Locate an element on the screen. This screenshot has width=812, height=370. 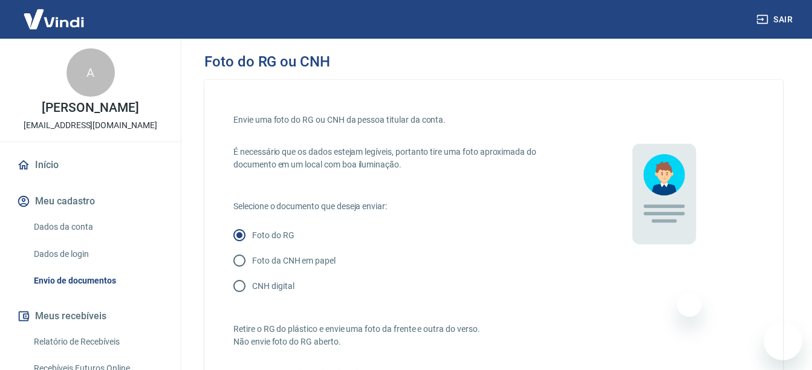
button: Sair is located at coordinates (776, 19).